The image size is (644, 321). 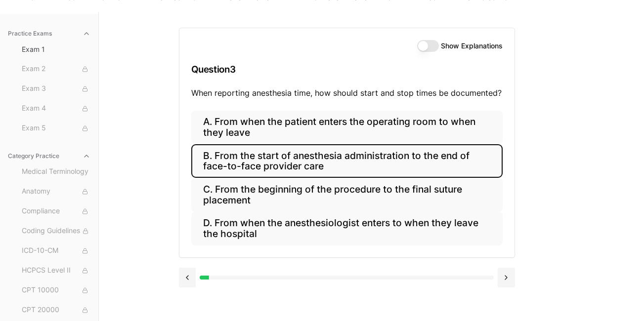 I want to click on span: Exam 3, so click(x=56, y=89).